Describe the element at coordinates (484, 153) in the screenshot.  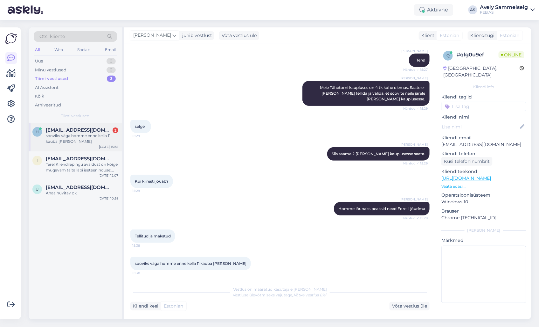
I see `p: Kliendi telefon` at that location.